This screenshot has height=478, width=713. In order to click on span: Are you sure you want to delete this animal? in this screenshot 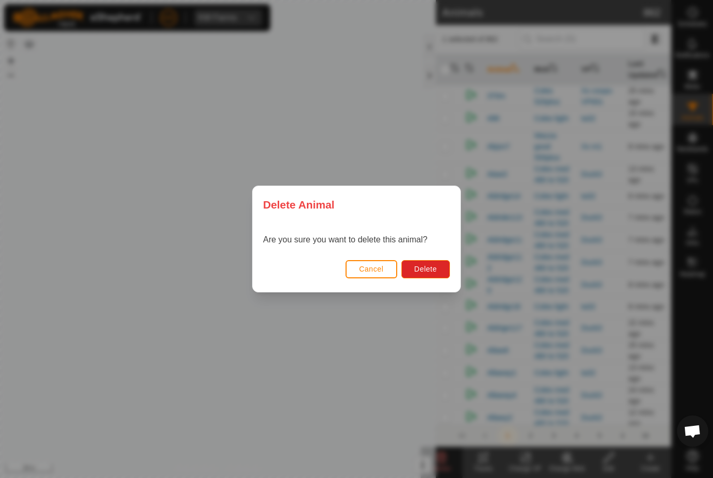, I will do `click(345, 239)`.